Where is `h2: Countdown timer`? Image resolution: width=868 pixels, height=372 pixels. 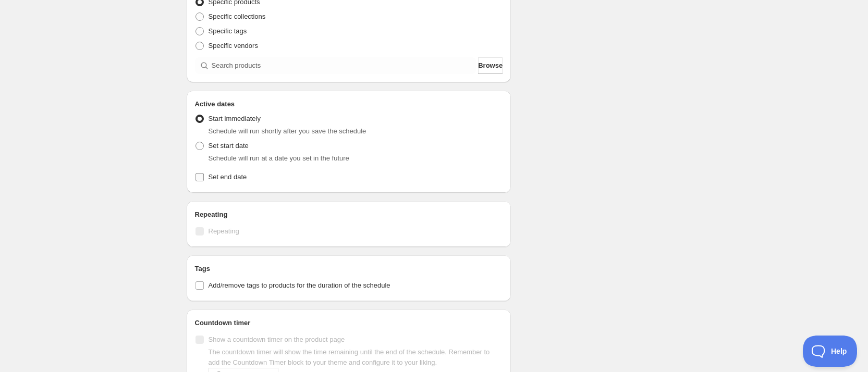 h2: Countdown timer is located at coordinates (348, 323).